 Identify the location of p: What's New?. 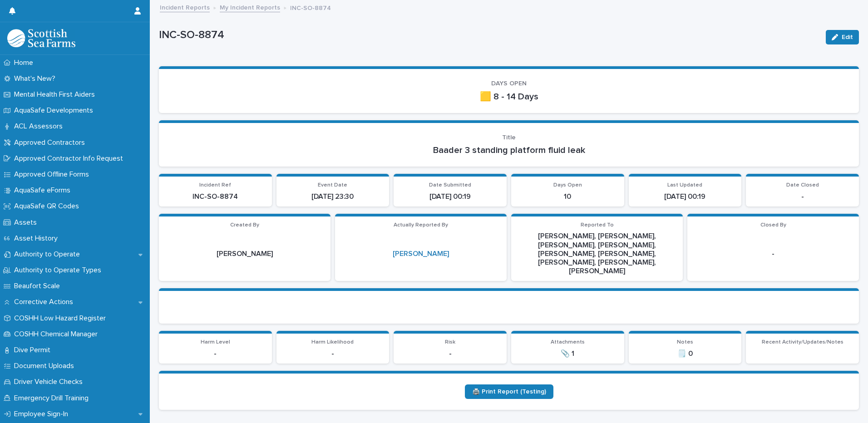
(36, 79).